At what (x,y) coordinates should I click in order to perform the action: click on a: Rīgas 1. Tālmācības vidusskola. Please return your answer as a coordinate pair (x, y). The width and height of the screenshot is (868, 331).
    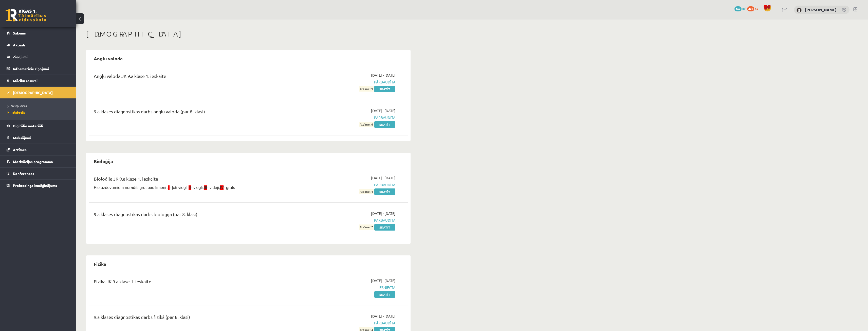
    Looking at the image, I should click on (26, 15).